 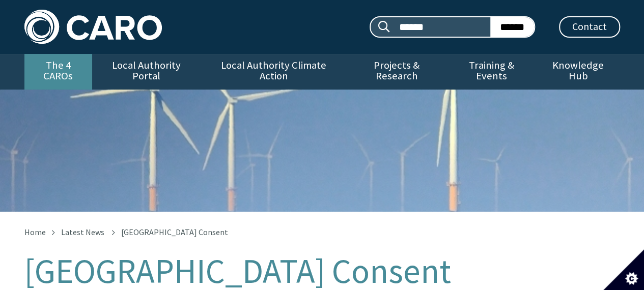 What do you see at coordinates (147, 72) in the screenshot?
I see `a: Local Authority Portal` at bounding box center [147, 72].